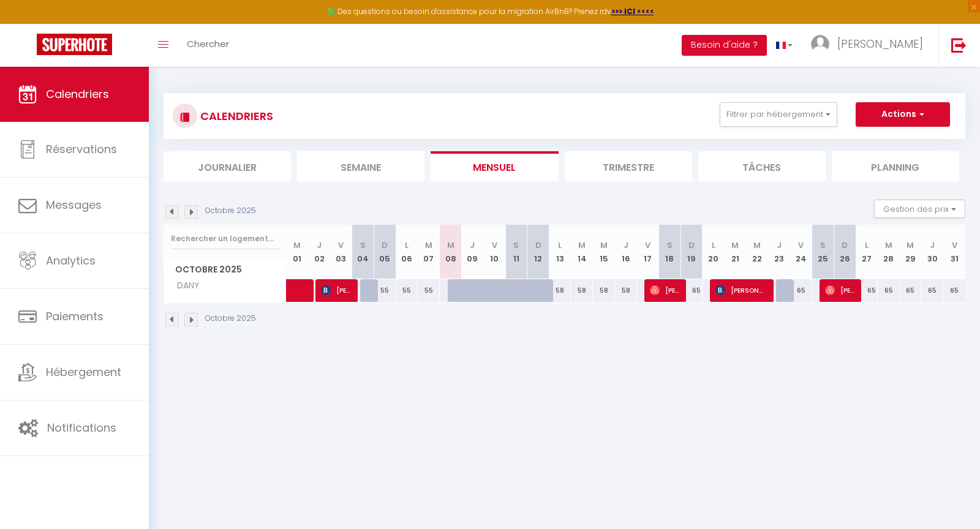 This screenshot has width=980, height=529. Describe the element at coordinates (633, 11) in the screenshot. I see `strong: >>> ICI <<<<` at that location.